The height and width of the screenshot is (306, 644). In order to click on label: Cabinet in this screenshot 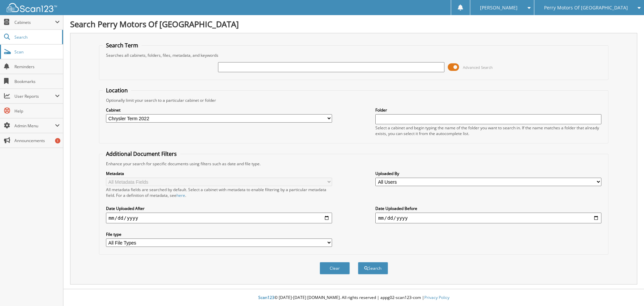, I will do `click(219, 110)`.